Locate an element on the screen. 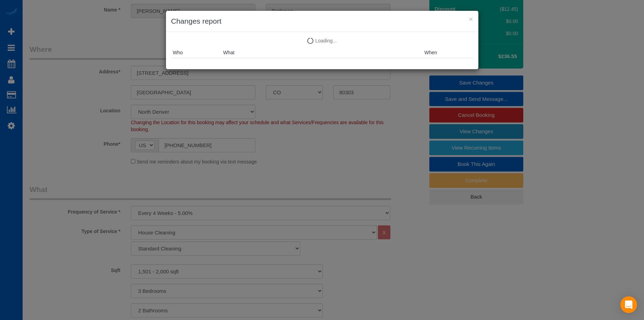 This screenshot has width=644, height=320. div: Open Intercom Messenger is located at coordinates (629, 305).